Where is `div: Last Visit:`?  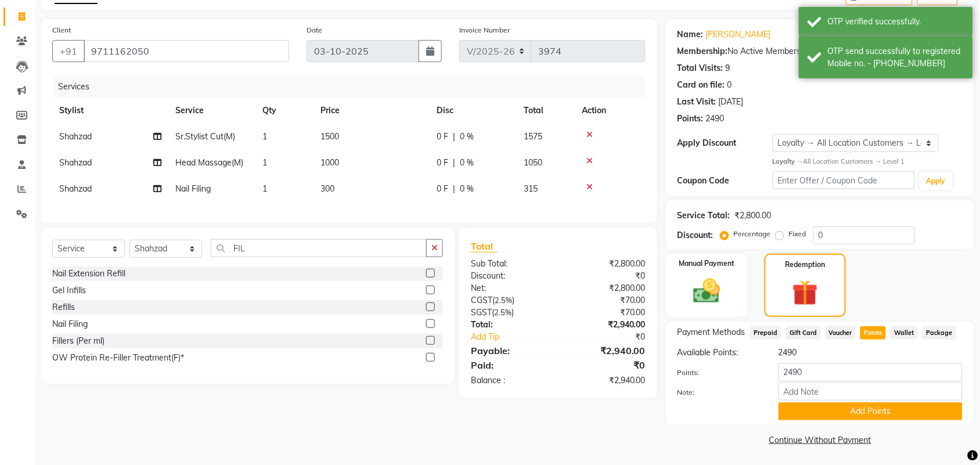
div: Last Visit: is located at coordinates (697, 102).